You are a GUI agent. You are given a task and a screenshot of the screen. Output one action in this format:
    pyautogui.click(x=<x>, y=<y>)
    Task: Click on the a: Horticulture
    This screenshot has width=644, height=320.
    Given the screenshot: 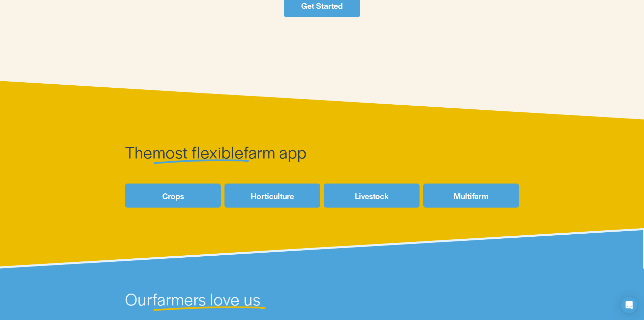 What is the action you would take?
    pyautogui.click(x=272, y=196)
    